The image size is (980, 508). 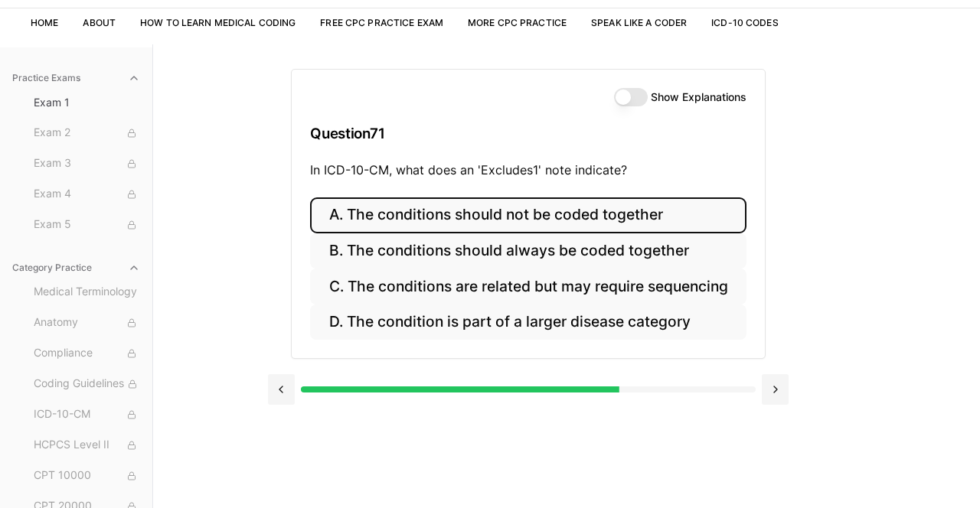 I want to click on a: About, so click(x=99, y=22).